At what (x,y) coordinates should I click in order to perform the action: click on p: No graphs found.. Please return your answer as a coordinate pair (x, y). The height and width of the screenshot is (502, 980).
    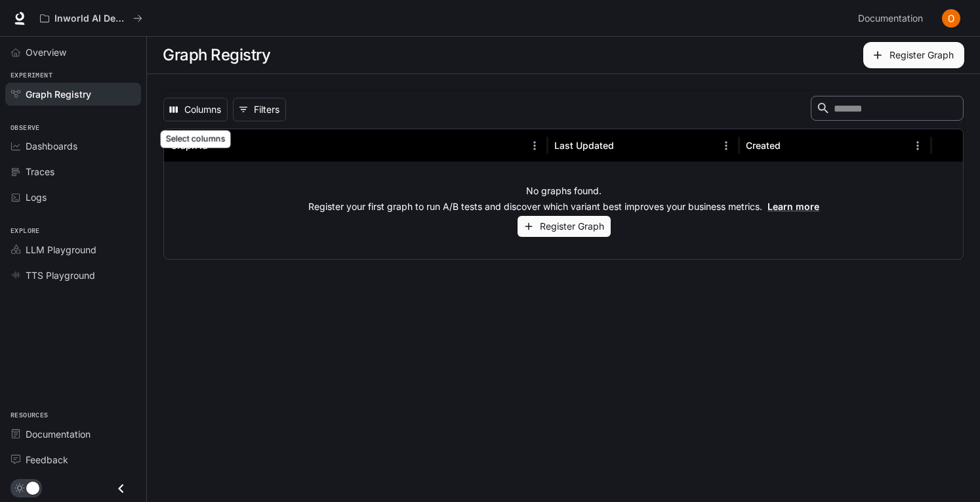
    Looking at the image, I should click on (563, 191).